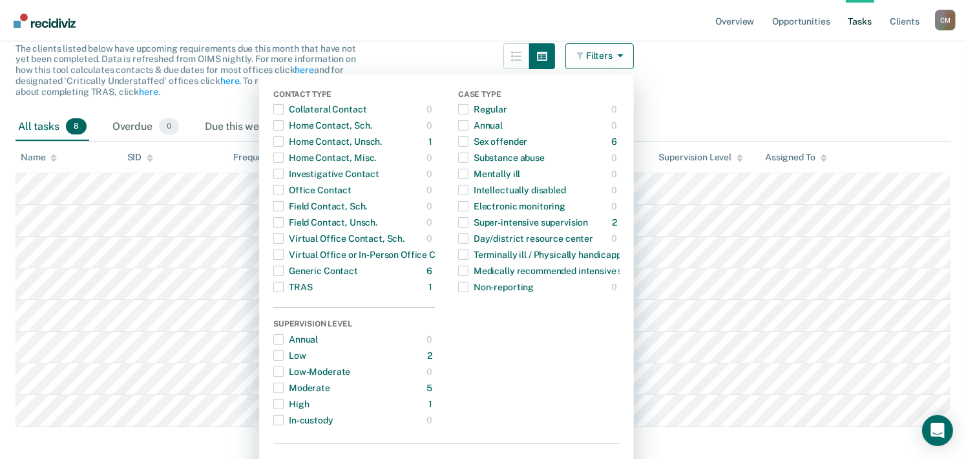 This screenshot has height=459, width=966. Describe the element at coordinates (76, 127) in the screenshot. I see `span: 8` at that location.